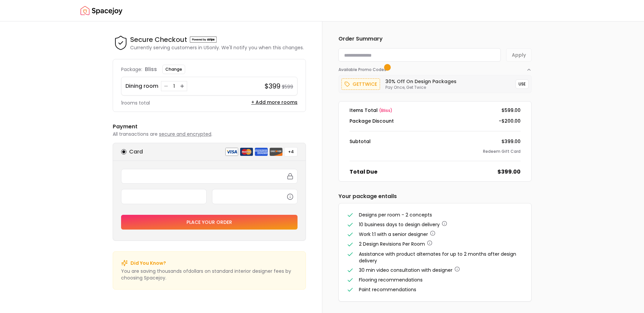 The image size is (644, 313). I want to click on h6: Card, so click(136, 152).